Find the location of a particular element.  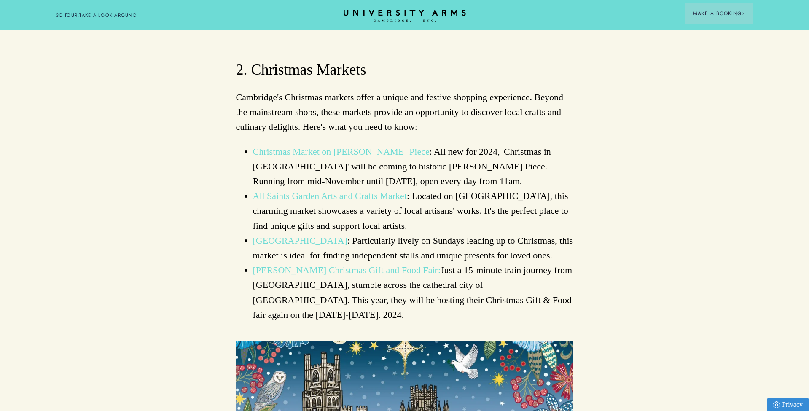

p: Cambridge's Christmas markets offer a unique and festive shopping experience. Beyond the mainstre... is located at coordinates (405, 112).